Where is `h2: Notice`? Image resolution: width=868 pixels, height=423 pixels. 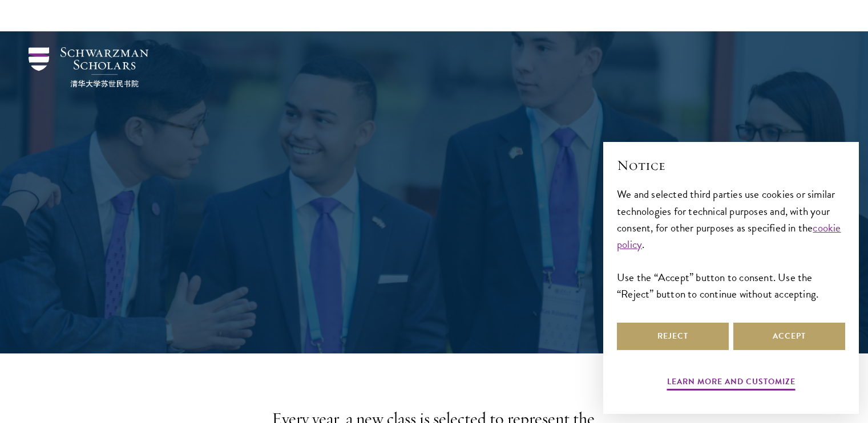 h2: Notice is located at coordinates (731, 166).